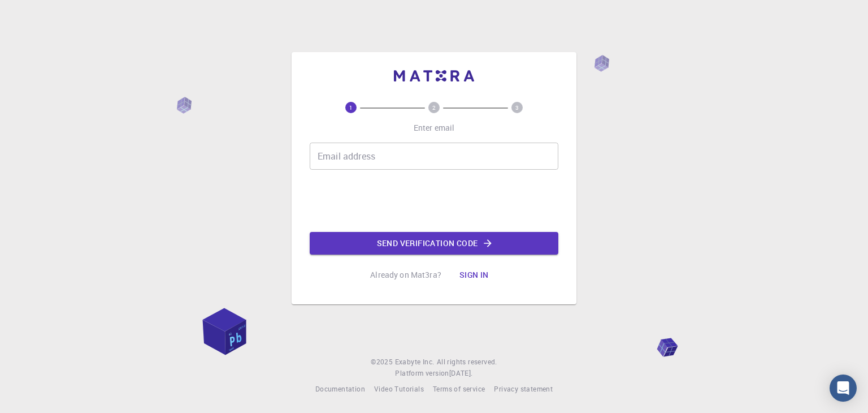 The width and height of the screenshot is (868, 413). I want to click on button: Sign in, so click(474, 275).